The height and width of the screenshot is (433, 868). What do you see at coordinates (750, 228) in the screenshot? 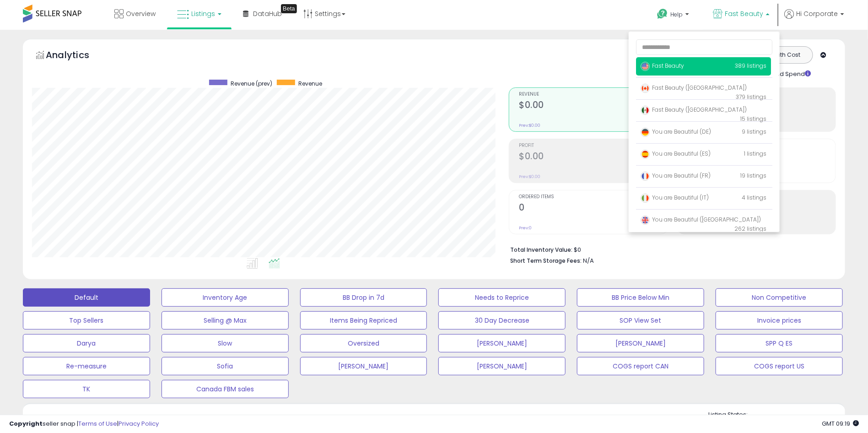
I see `span: 262 listings` at bounding box center [750, 228].